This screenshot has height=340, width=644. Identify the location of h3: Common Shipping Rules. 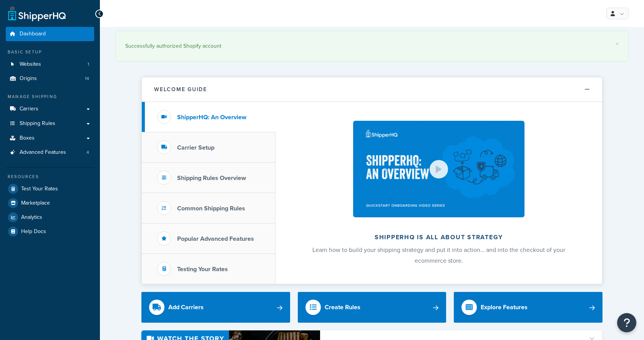
(211, 208).